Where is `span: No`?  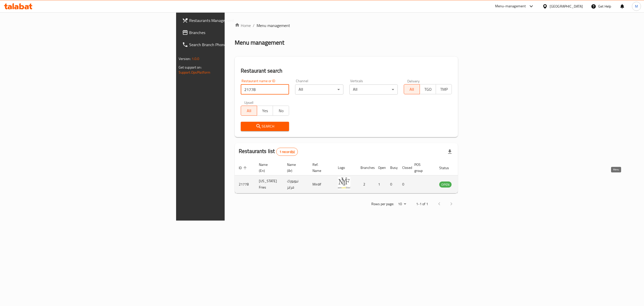 span: No is located at coordinates (281, 111).